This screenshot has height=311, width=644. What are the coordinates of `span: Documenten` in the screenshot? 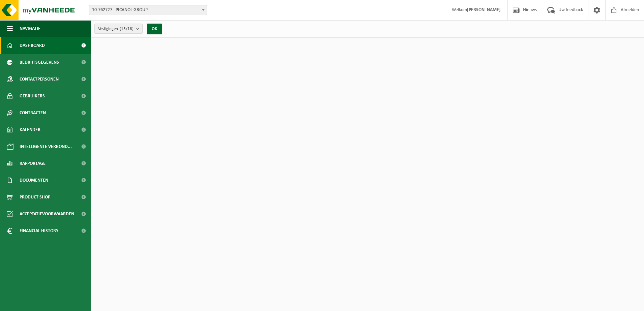 It's located at (34, 180).